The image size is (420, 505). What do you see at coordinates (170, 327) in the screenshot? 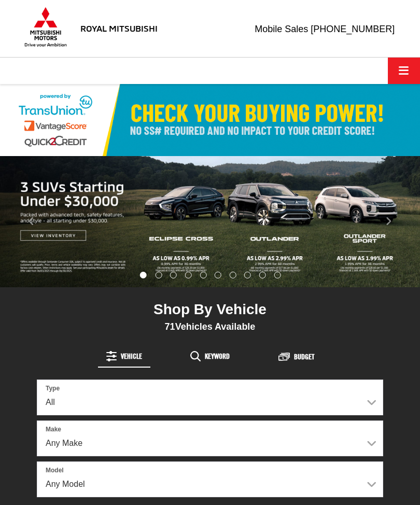
I see `span: 71` at bounding box center [170, 327].